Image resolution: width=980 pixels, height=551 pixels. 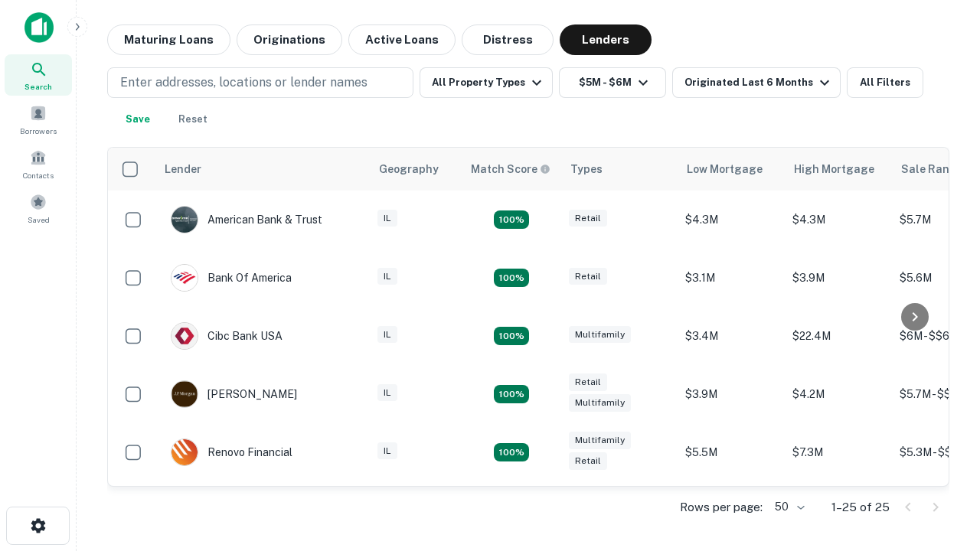 I want to click on div: Capitalize uses an advanced AI algorithm to match your search with the best lender. The match sco..., so click(x=511, y=169).